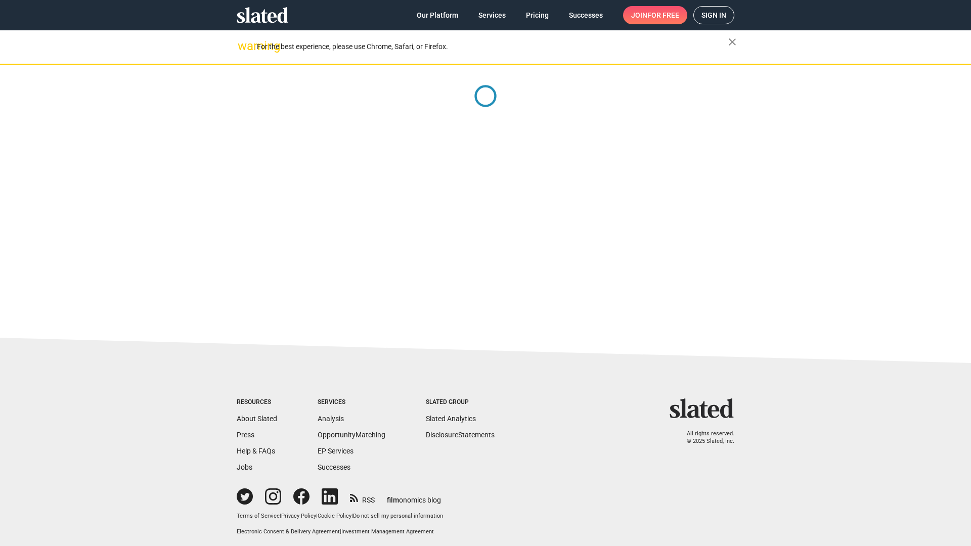 The image size is (971, 546). I want to click on a: Investment Management Agreement, so click(388, 532).